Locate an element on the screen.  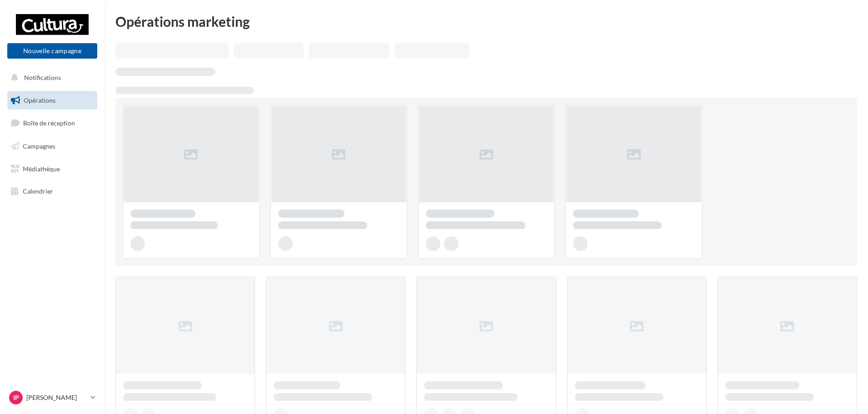
div: Opérations marketing is located at coordinates (487, 22).